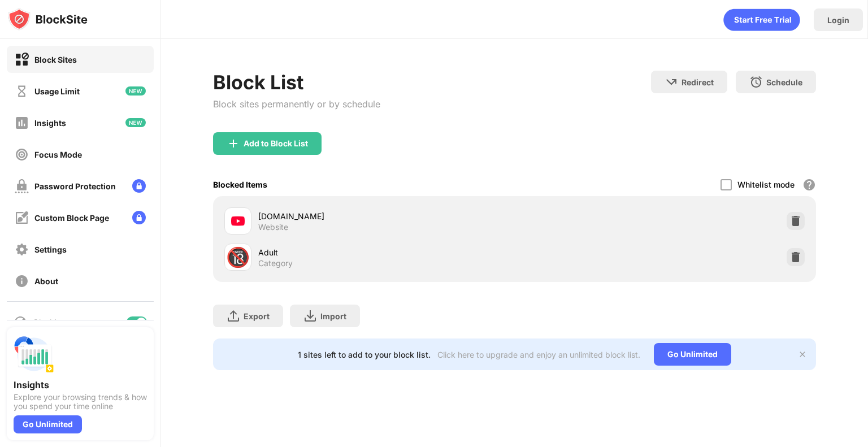 The image size is (868, 447). Describe the element at coordinates (22, 154) in the screenshot. I see `img: focus-off.svg` at that location.